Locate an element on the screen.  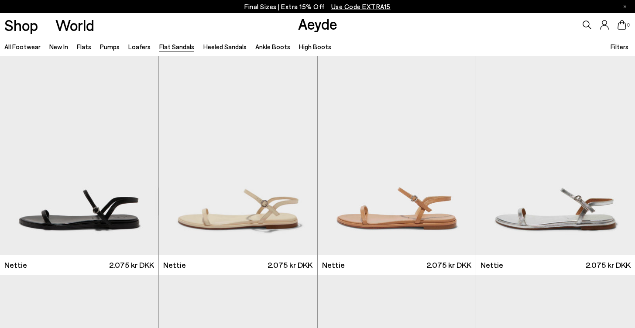
a: All Footwear is located at coordinates (22, 47).